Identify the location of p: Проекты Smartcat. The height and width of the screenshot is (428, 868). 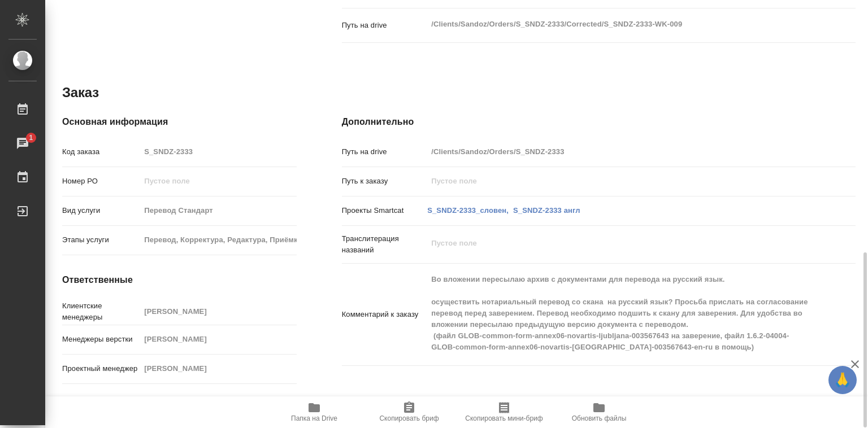
(385, 211).